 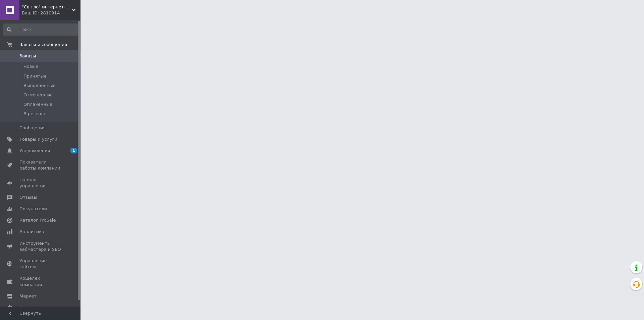 What do you see at coordinates (35, 76) in the screenshot?
I see `span: Принятые` at bounding box center [35, 76].